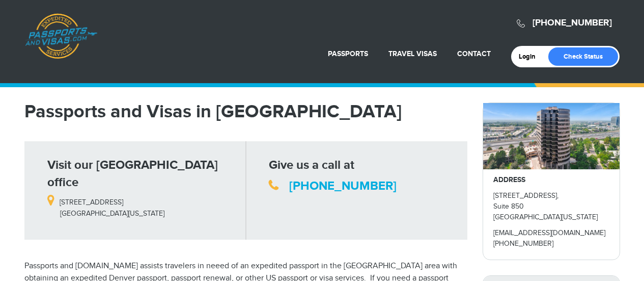 Image resolution: width=644 pixels, height=281 pixels. What do you see at coordinates (584, 57) in the screenshot?
I see `a: Check Status` at bounding box center [584, 57].